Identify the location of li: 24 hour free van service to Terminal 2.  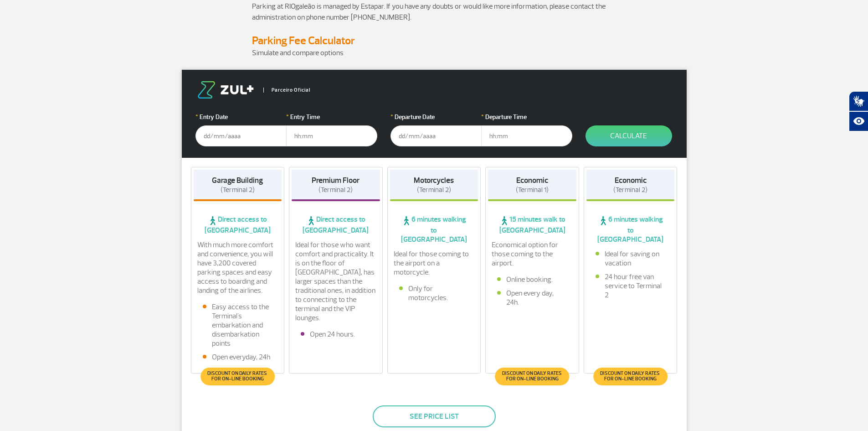
(631, 286).